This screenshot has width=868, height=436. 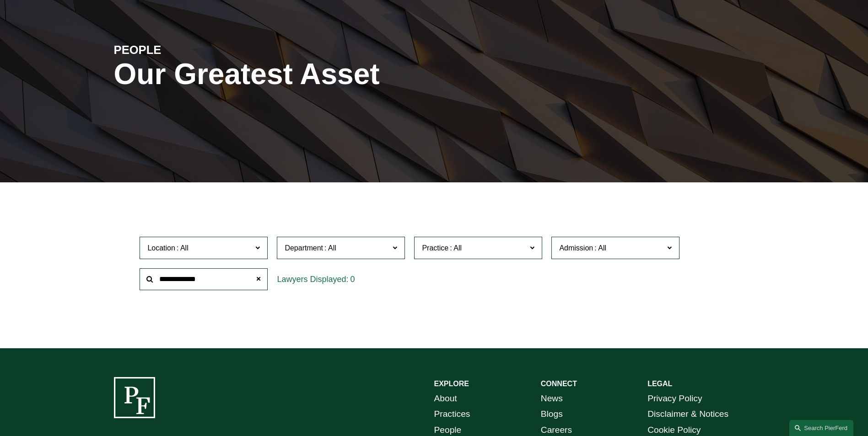 I want to click on span: Department, so click(x=304, y=248).